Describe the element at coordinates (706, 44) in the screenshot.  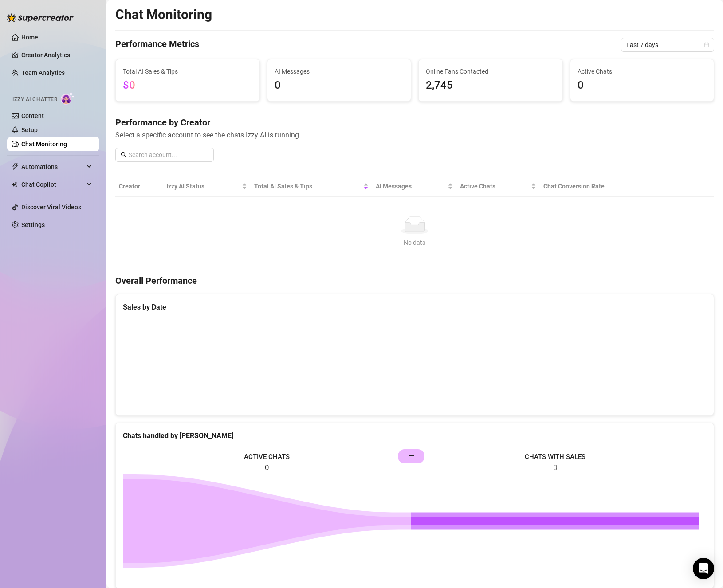
I see `span: calendar` at that location.